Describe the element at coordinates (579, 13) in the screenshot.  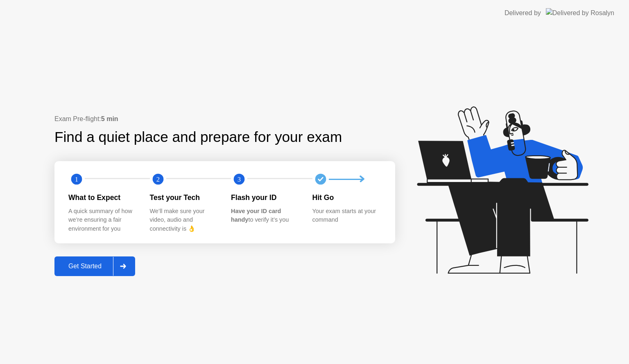
I see `img: Delivered by Rosalyn` at that location.